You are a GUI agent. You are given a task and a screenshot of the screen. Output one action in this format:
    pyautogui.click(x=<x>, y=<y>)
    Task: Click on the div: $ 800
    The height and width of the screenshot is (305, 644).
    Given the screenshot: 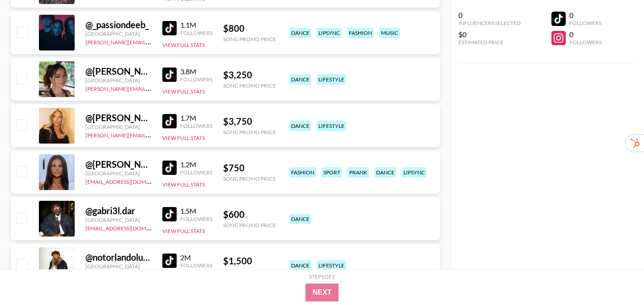 What is the action you would take?
    pyautogui.click(x=250, y=28)
    